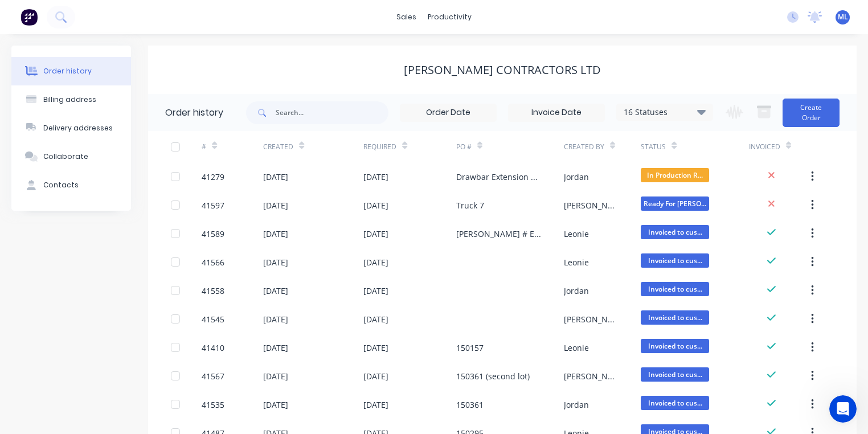  Describe the element at coordinates (29, 17) in the screenshot. I see `img: Factory` at that location.